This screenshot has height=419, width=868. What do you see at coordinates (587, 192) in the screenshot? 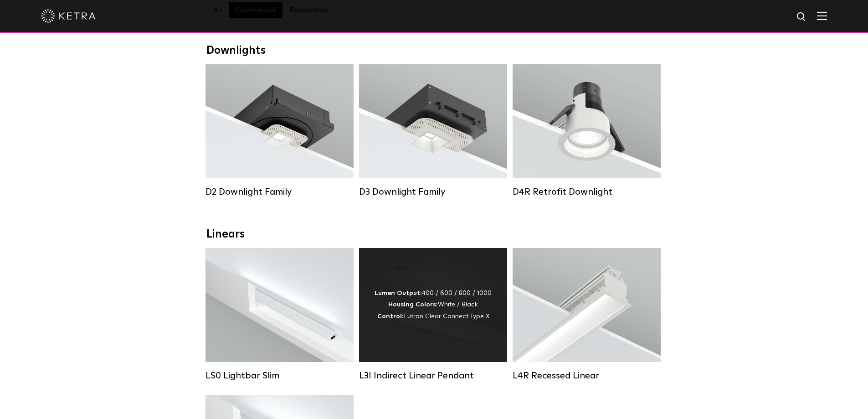
I see `div: D4R Retrofit Downlight` at bounding box center [587, 192].